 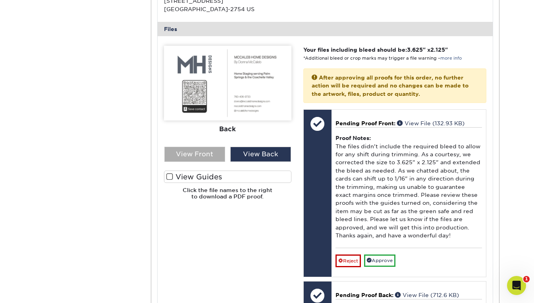 What do you see at coordinates (390, 85) in the screenshot?
I see `strong: After approving all proofs for this order, no further action will be required and no changes can ...` at bounding box center [390, 85].